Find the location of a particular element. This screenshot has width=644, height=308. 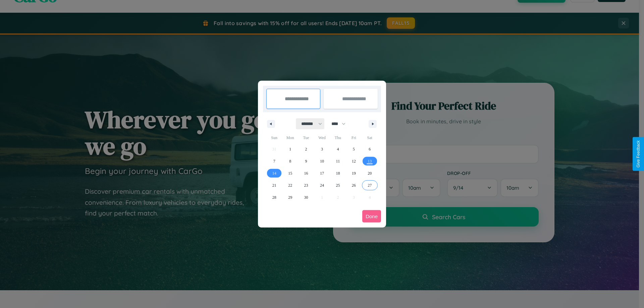

button: 10 is located at coordinates (321, 161).